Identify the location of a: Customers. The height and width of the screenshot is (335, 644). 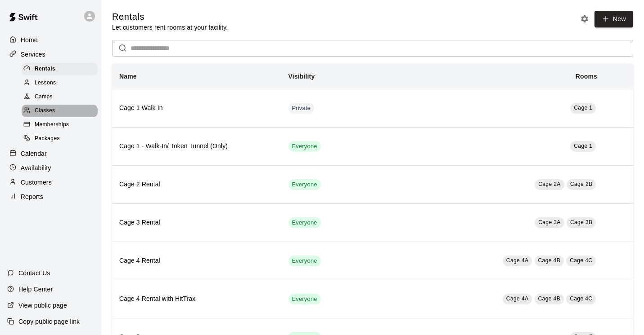
(50, 182).